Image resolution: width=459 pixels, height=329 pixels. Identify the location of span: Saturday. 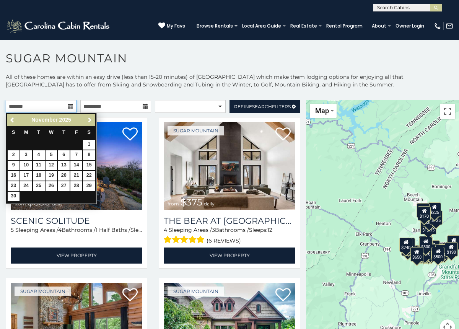
(89, 132).